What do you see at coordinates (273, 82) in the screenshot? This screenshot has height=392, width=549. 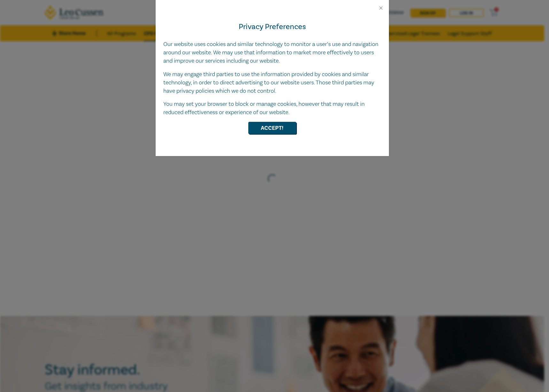 I see `p: We may engage third parties to use the information provided by cookies and similar technology, in...` at bounding box center [273, 82].